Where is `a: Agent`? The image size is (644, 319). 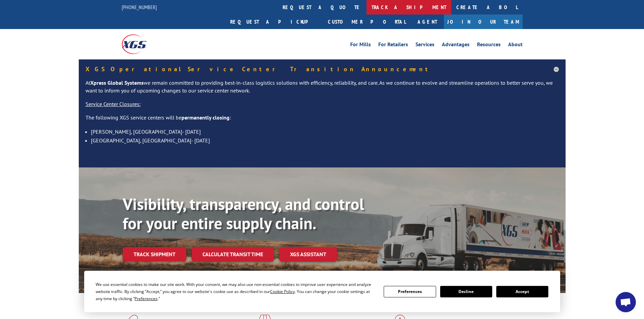 a: Agent is located at coordinates (428, 21).